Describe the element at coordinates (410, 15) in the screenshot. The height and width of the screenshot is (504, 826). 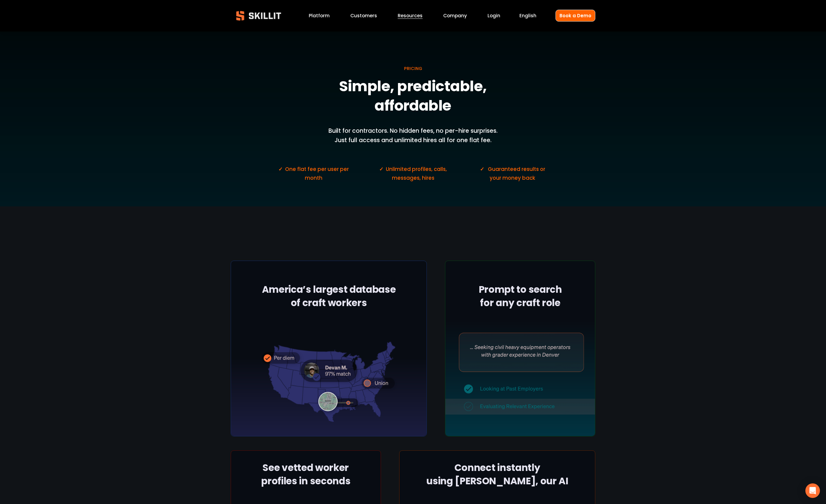
I see `span: Resources` at that location.